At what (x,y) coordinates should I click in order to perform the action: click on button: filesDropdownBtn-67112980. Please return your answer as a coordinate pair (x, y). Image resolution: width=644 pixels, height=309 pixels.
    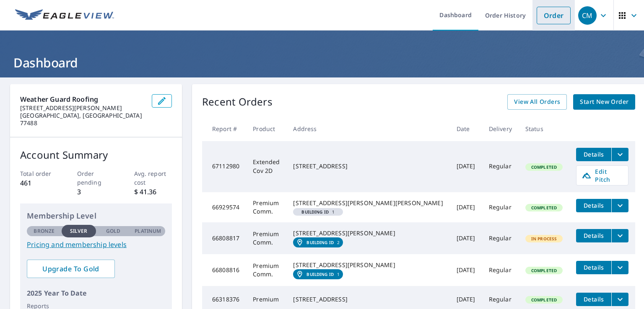
    Looking at the image, I should click on (619, 154).